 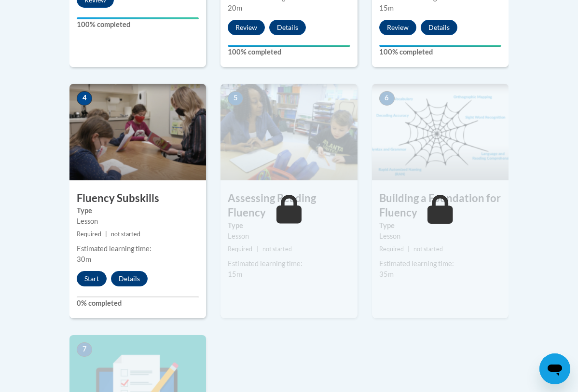 I want to click on span: 4, so click(x=84, y=99).